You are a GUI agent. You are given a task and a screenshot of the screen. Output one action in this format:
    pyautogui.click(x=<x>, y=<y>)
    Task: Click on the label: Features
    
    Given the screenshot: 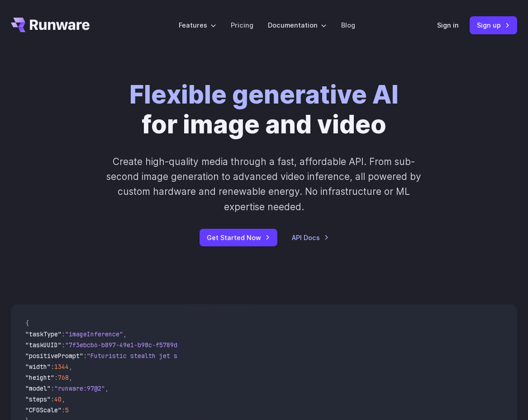 What is the action you would take?
    pyautogui.click(x=198, y=25)
    